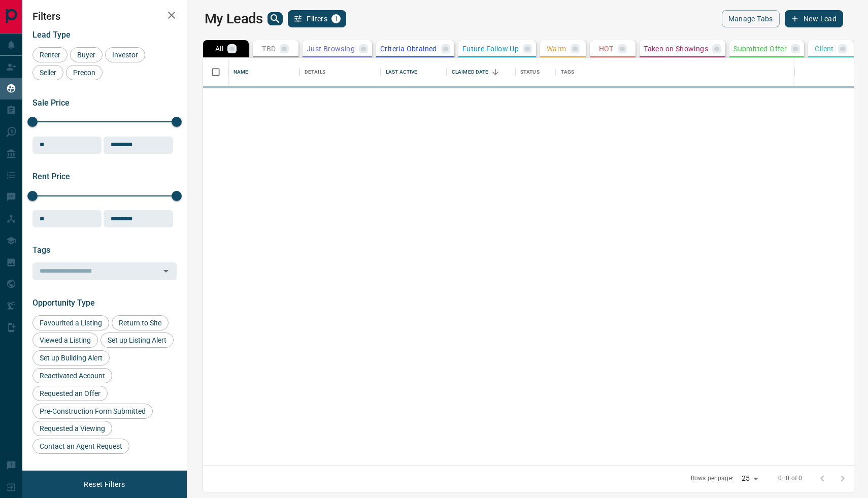  What do you see at coordinates (51, 176) in the screenshot?
I see `span: Rent Price` at bounding box center [51, 176].